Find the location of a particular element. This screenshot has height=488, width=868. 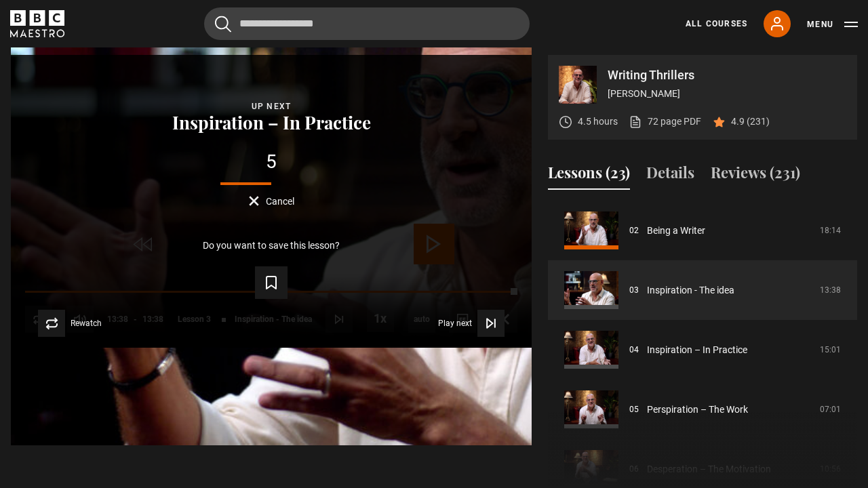

a: All Courses is located at coordinates (716, 24).